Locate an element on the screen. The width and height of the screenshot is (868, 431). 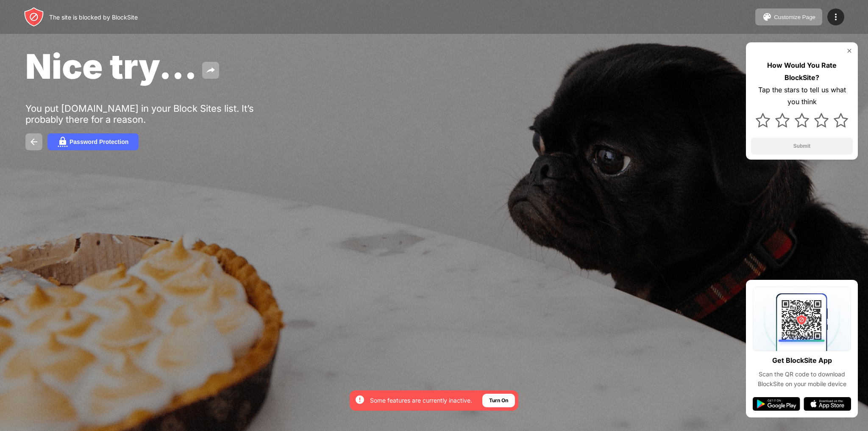
img: app-store.svg is located at coordinates (828, 404).